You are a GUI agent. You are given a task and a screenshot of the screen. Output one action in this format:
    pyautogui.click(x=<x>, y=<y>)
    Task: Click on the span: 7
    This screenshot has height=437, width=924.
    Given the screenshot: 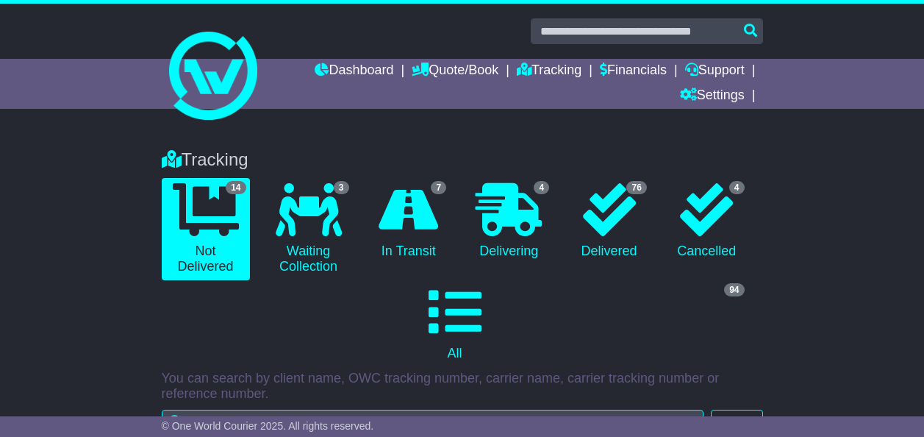 What is the action you would take?
    pyautogui.click(x=438, y=188)
    